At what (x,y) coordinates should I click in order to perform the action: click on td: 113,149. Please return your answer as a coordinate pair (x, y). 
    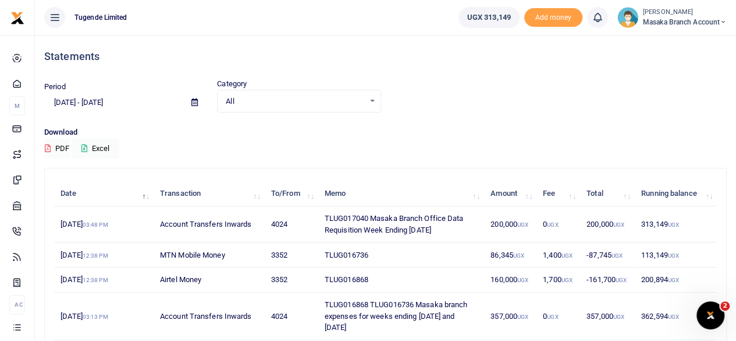
    Looking at the image, I should click on (676, 254).